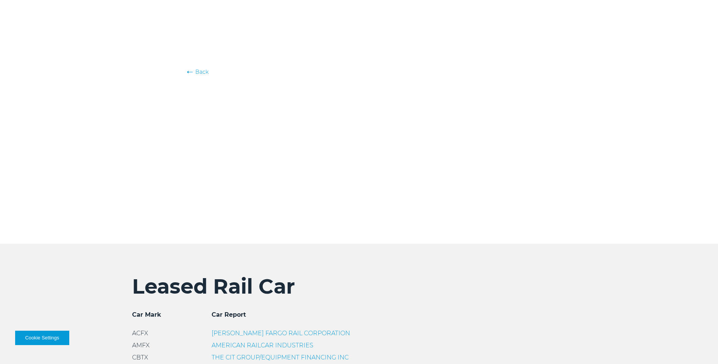  Describe the element at coordinates (42, 338) in the screenshot. I see `button: Cookie Settings` at that location.